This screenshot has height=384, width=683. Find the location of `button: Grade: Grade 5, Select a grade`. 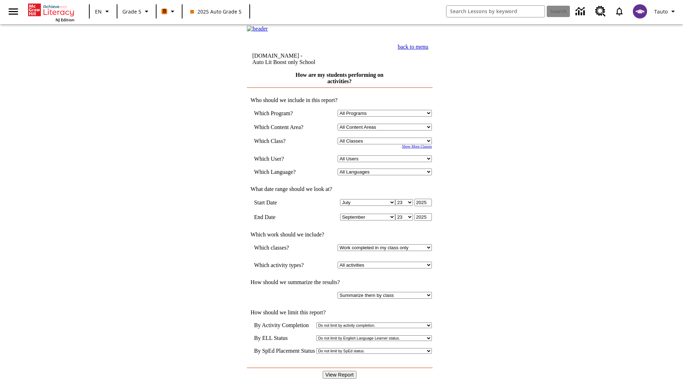

button: Grade: Grade 5, Select a grade is located at coordinates (137, 11).